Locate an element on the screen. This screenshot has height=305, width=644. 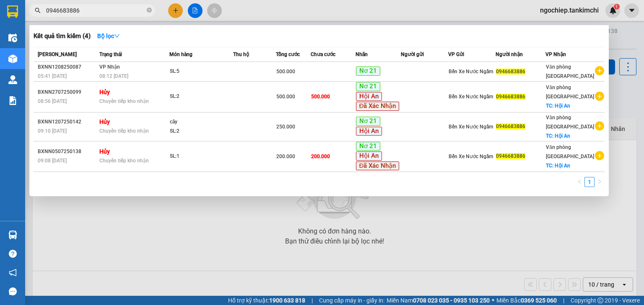
a: 1 is located at coordinates (590, 182).